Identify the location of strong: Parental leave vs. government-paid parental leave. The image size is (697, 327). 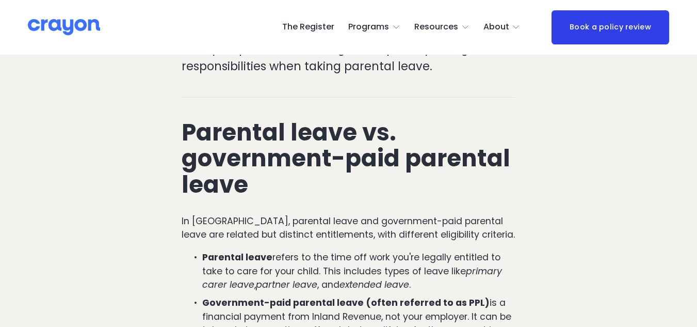
(348, 158).